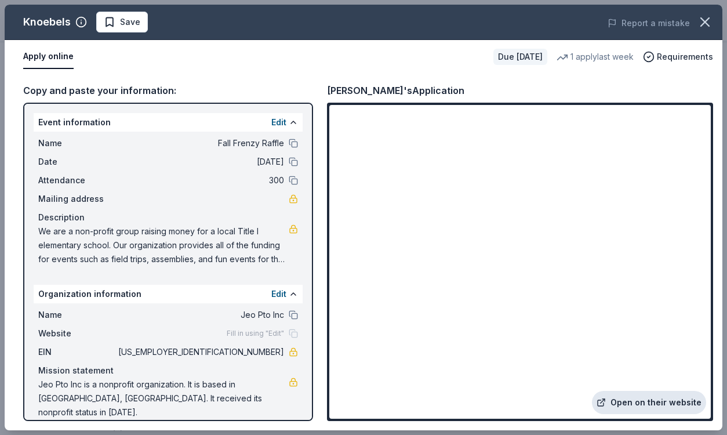  What do you see at coordinates (77, 180) in the screenshot?
I see `span: Attendance` at bounding box center [77, 180].